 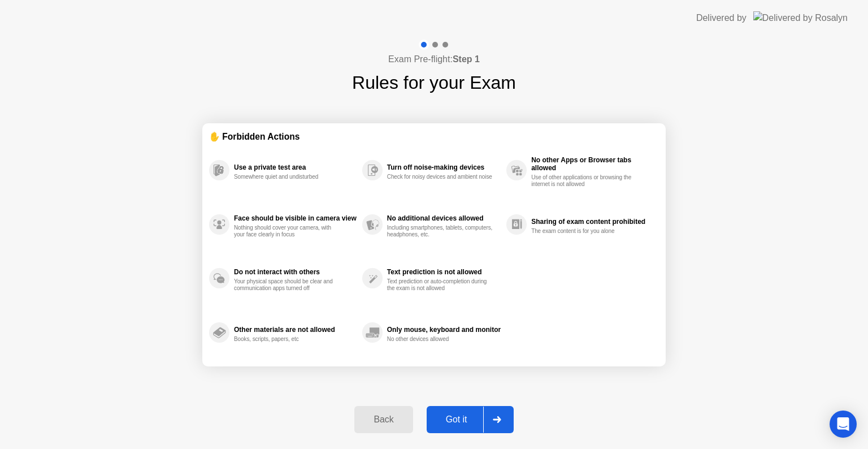 What do you see at coordinates (801, 17) in the screenshot?
I see `img: Delivered by Rosalyn` at bounding box center [801, 17].